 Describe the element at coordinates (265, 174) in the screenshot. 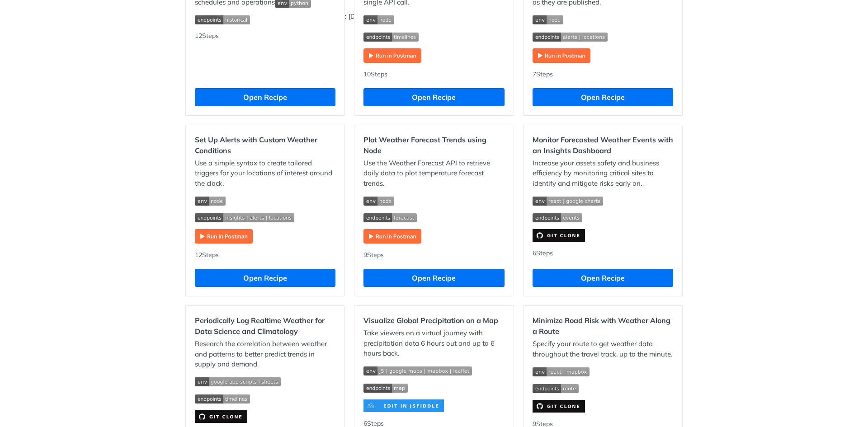

I see `p: Use a simple syntax to create tailored triggers for your locations of interest around the clock.` at that location.